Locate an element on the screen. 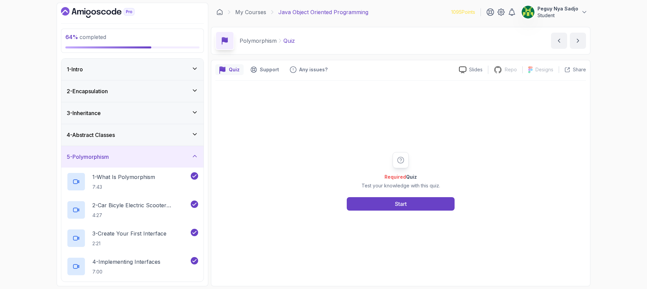 This screenshot has width=647, height=289. button: 5-Polymorphism is located at coordinates (132, 157).